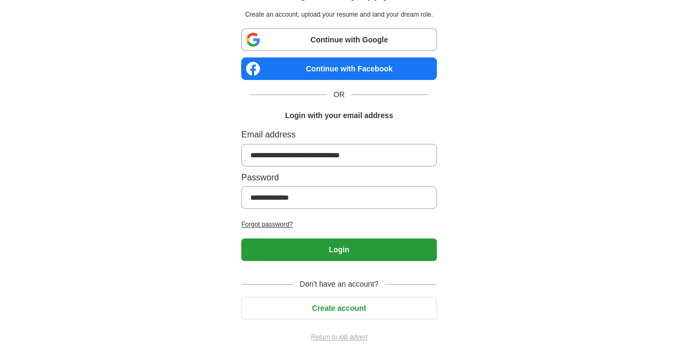  I want to click on label: Email address, so click(339, 135).